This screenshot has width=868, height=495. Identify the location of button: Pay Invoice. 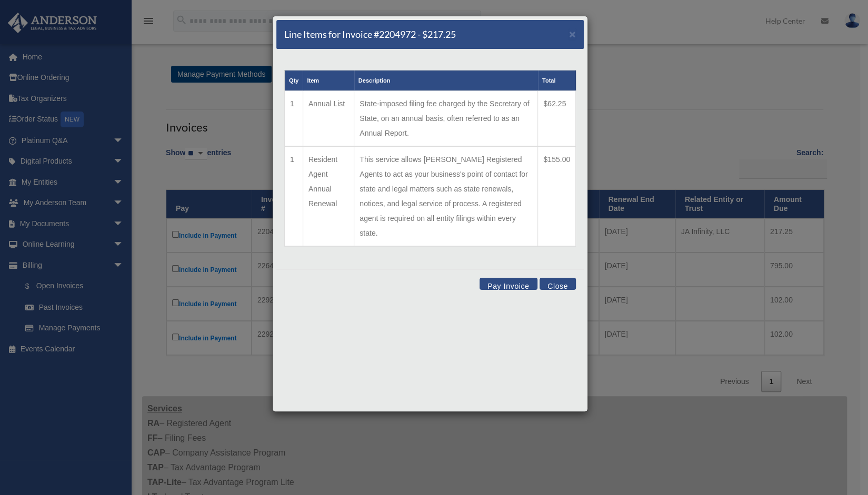
(508, 284).